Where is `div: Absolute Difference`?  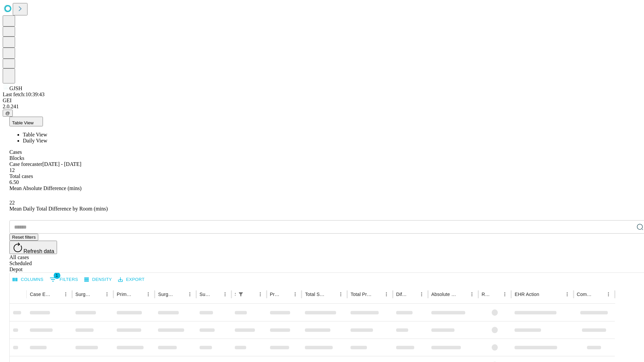
div: Absolute Difference is located at coordinates (444, 294).